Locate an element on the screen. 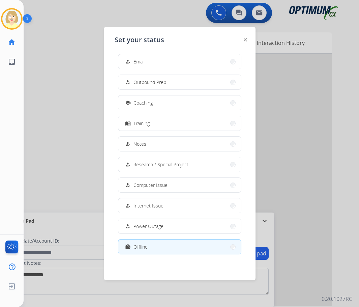  span: Research / Special Project is located at coordinates (161, 164).